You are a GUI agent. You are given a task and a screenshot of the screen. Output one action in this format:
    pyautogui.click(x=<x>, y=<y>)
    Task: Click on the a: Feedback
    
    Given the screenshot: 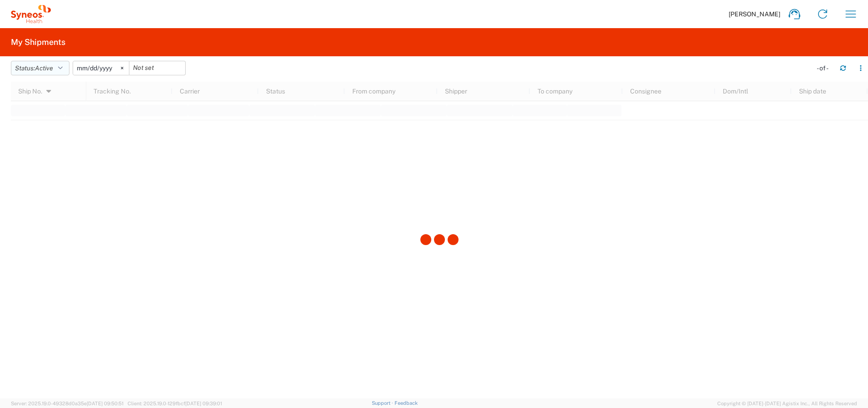 What is the action you would take?
    pyautogui.click(x=406, y=403)
    